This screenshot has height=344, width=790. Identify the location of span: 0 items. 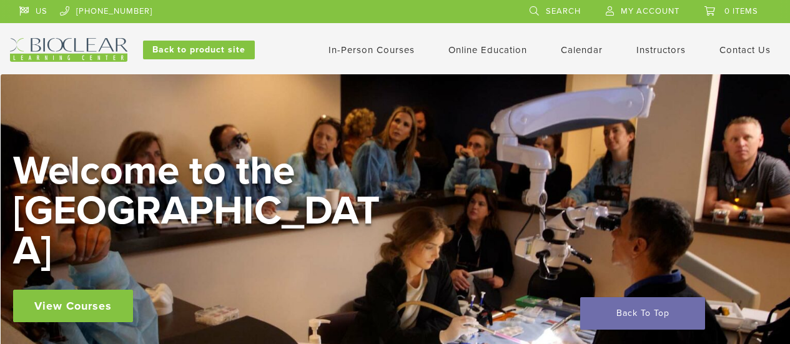
(741, 11).